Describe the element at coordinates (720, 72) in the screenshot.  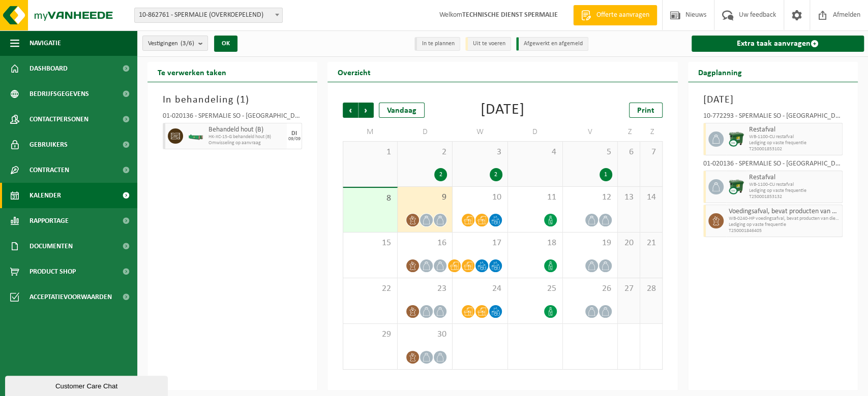
I see `h2: Dagplanning` at that location.